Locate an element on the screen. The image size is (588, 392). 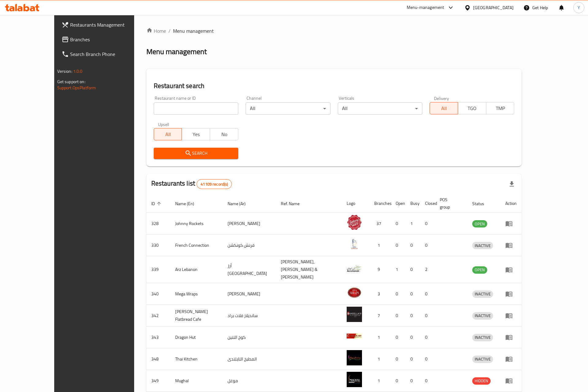
span: Restaurants Management is located at coordinates (109, 25).